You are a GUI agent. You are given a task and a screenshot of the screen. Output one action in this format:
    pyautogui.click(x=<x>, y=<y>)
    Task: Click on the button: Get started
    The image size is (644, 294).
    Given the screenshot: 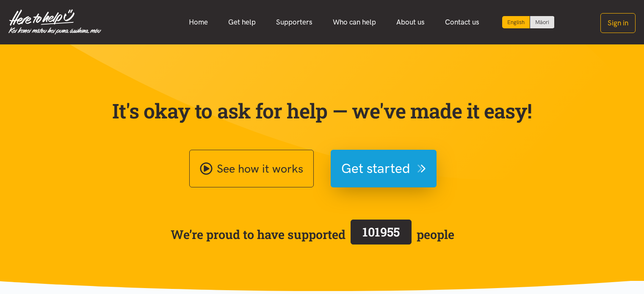 What is the action you would take?
    pyautogui.click(x=384, y=168)
    